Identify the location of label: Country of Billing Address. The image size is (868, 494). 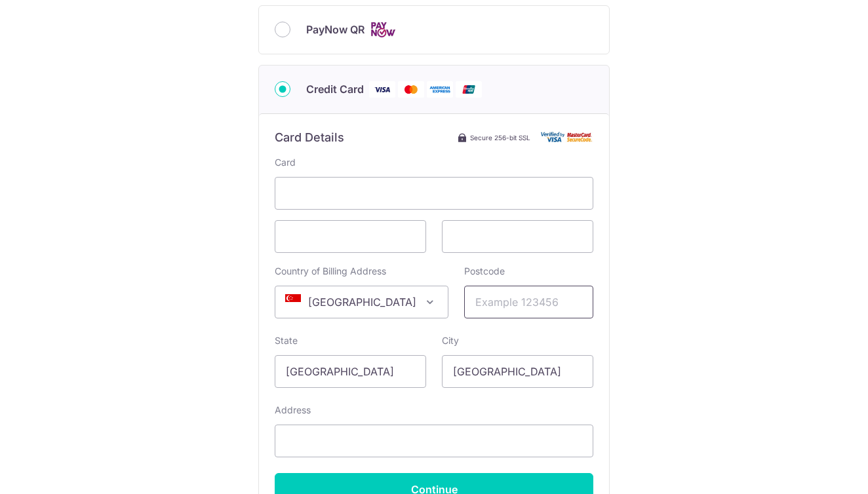
(330, 271).